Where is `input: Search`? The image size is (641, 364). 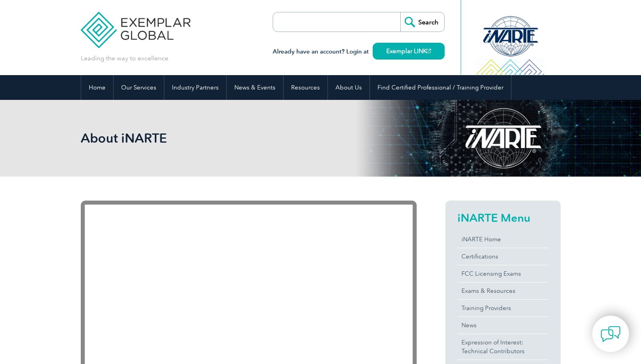 input: Search is located at coordinates (422, 22).